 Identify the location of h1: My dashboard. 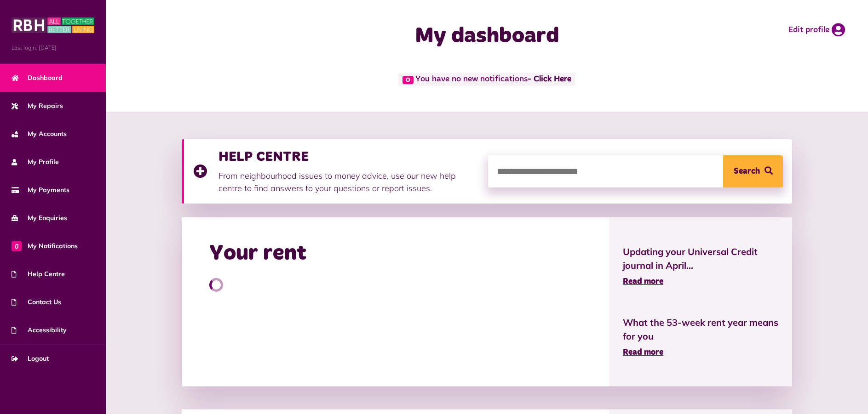
(487, 36).